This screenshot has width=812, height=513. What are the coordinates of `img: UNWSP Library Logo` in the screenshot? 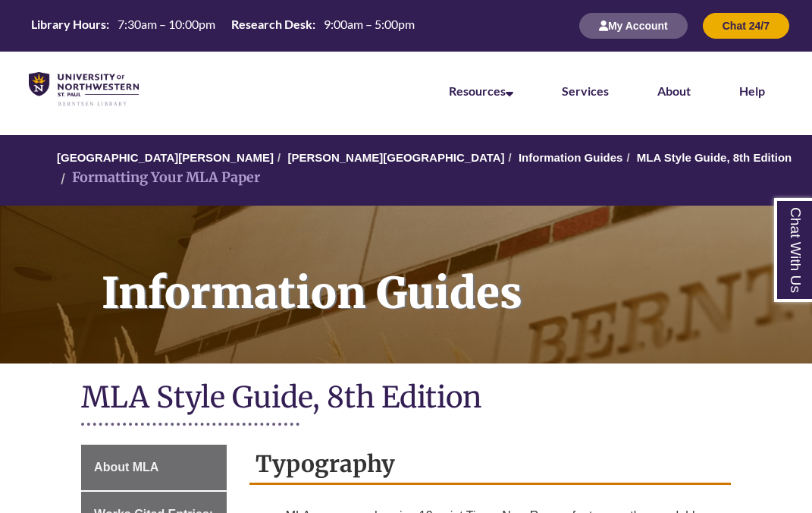 It's located at (83, 89).